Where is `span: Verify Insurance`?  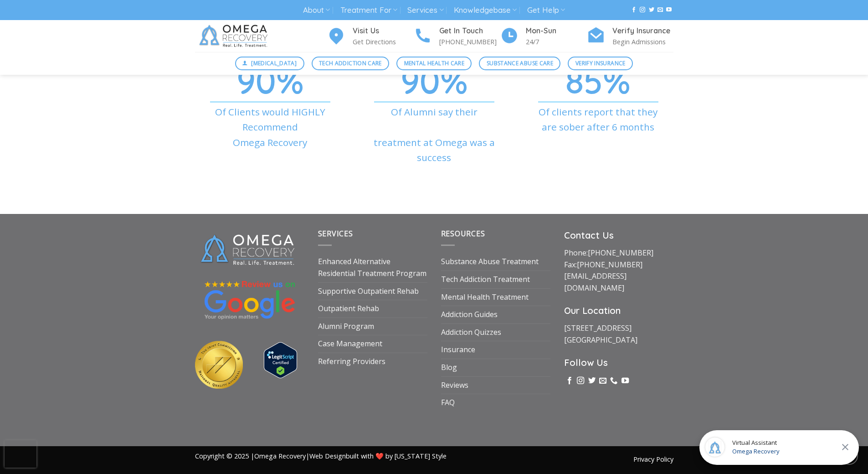 span: Verify Insurance is located at coordinates (601, 63).